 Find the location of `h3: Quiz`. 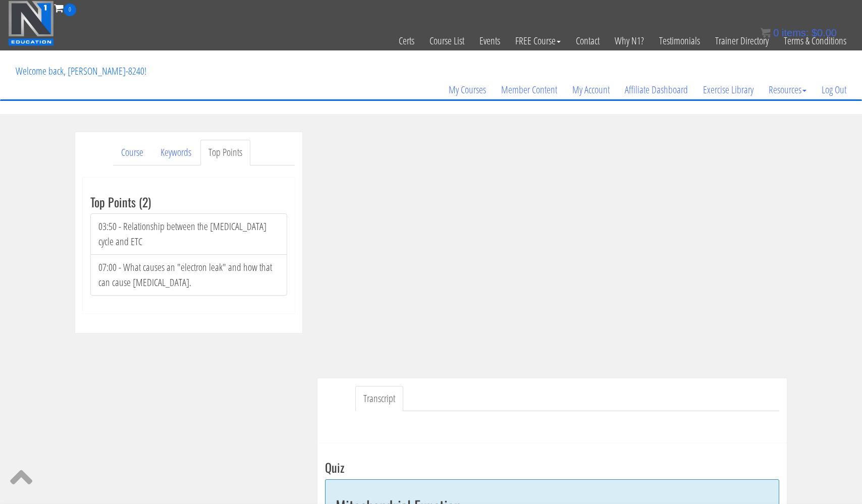

h3: Quiz is located at coordinates (552, 467).